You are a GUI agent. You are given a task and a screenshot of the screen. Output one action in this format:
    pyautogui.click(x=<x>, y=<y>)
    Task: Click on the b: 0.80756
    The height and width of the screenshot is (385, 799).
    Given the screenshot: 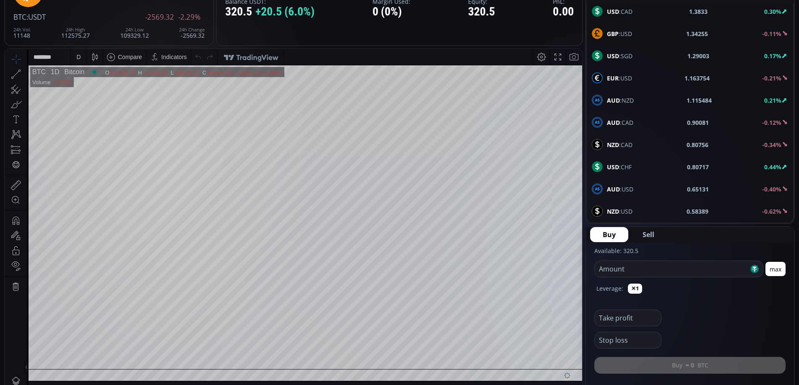 What is the action you would take?
    pyautogui.click(x=697, y=145)
    